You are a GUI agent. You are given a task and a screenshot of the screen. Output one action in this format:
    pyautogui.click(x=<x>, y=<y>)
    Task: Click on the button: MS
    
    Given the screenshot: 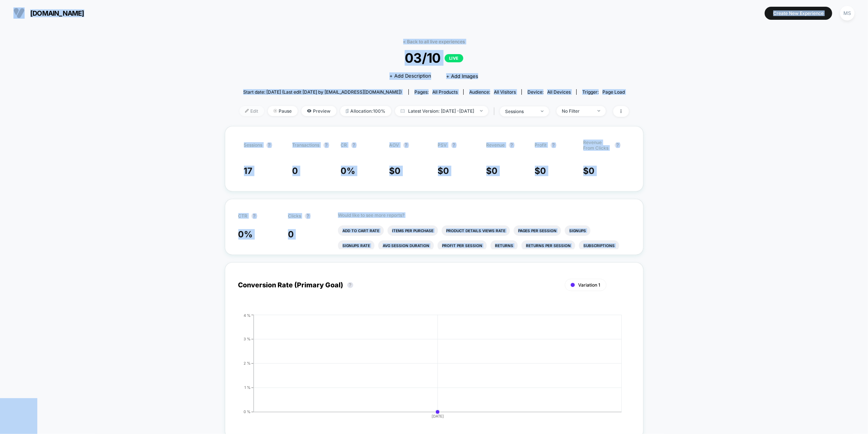 What is the action you would take?
    pyautogui.click(x=848, y=13)
    